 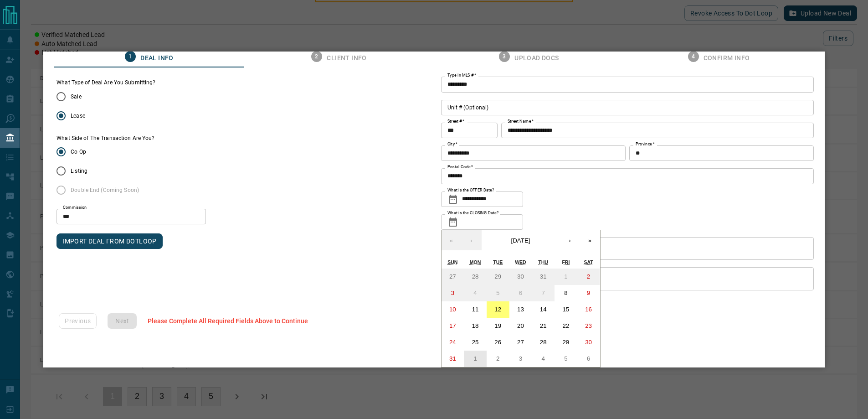 What do you see at coordinates (475, 325) in the screenshot?
I see `abbr: August 18, 2025` at bounding box center [475, 325].